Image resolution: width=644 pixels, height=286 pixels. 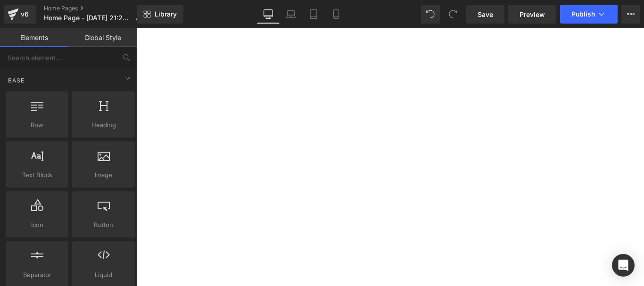 What do you see at coordinates (37, 175) in the screenshot?
I see `span: Text Block` at bounding box center [37, 175].